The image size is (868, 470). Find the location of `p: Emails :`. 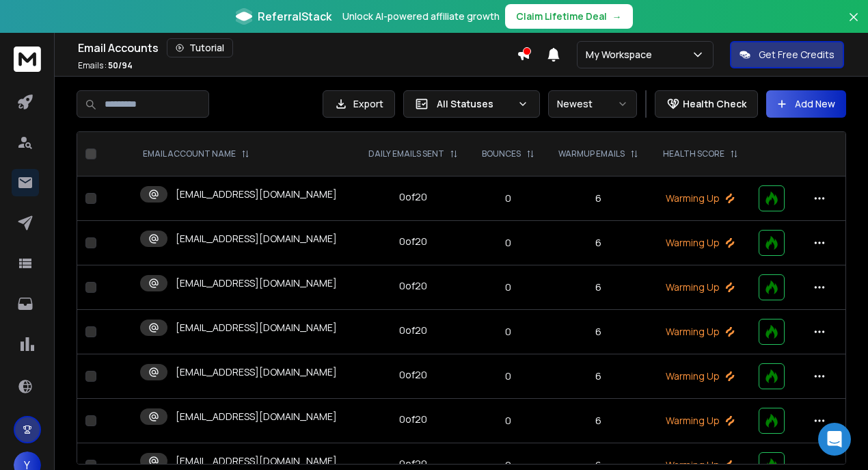

p: Emails : is located at coordinates (105, 66).